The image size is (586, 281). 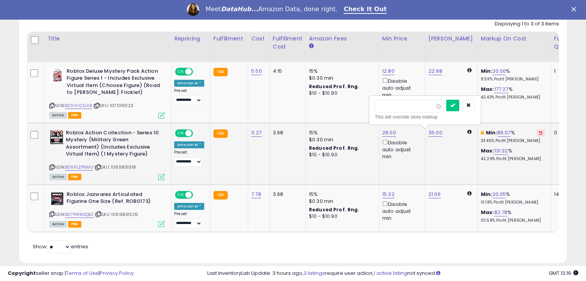 What do you see at coordinates (79, 167) in the screenshot?
I see `a: B09PJZPNMV` at bounding box center [79, 167].